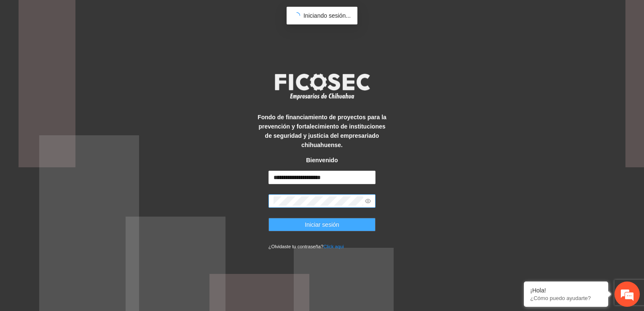 The height and width of the screenshot is (311, 644). What do you see at coordinates (82, 229) in the screenshot?
I see `textarea: Escriba su mensaje y pulse “Intro”` at bounding box center [82, 229].